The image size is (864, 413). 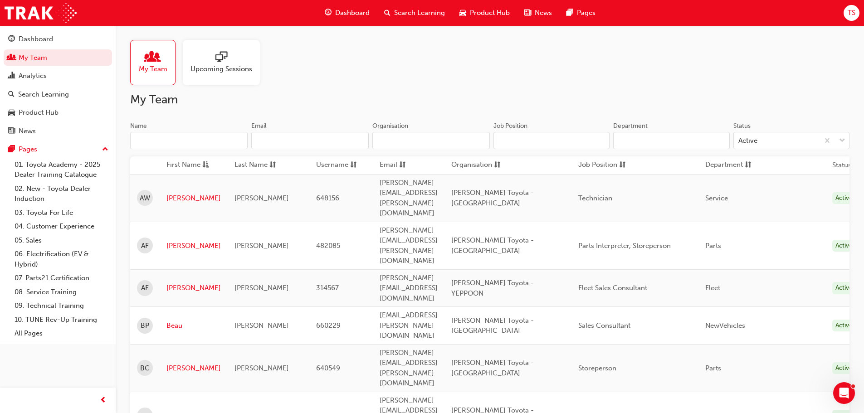 I want to click on span: Email, so click(x=388, y=165).